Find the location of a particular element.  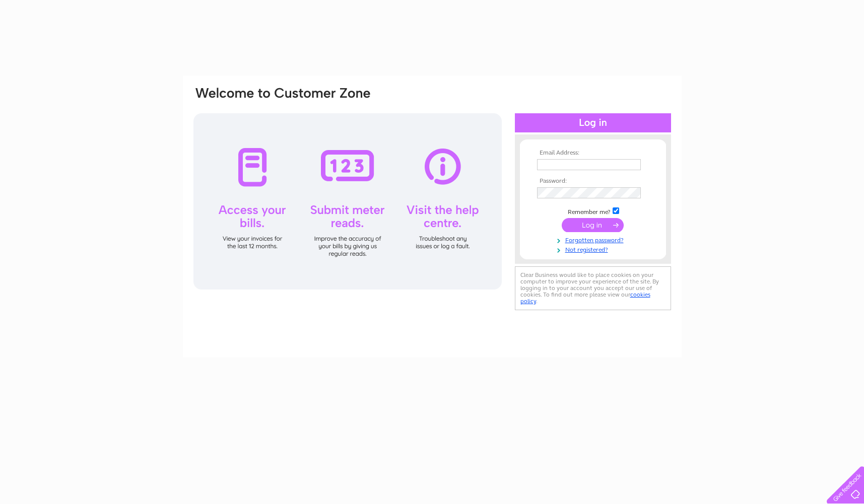

a: Forgotten password? is located at coordinates (594, 239).